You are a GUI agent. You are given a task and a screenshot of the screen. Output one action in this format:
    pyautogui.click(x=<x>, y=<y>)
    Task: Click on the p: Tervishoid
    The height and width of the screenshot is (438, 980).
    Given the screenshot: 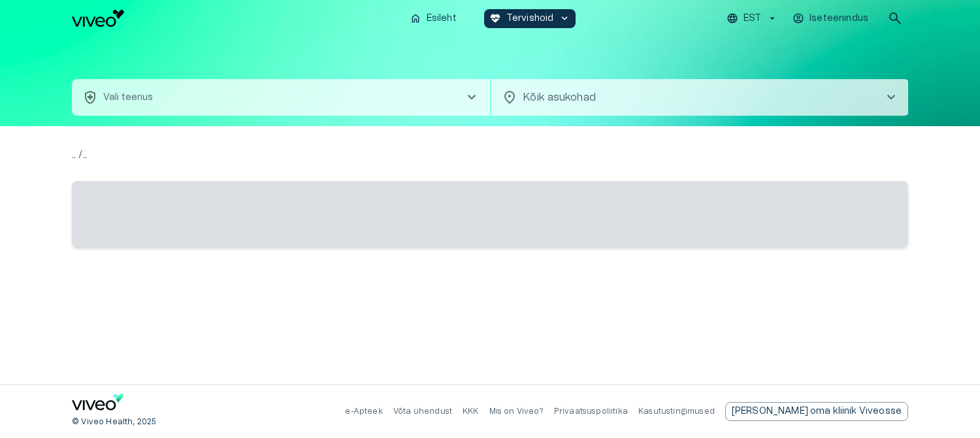 What is the action you would take?
    pyautogui.click(x=530, y=18)
    